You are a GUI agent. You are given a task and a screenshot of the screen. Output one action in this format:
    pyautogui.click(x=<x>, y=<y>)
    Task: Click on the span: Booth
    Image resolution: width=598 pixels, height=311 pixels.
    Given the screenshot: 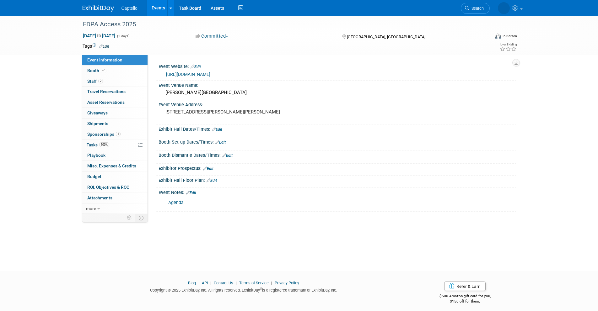 What is the action you would take?
    pyautogui.click(x=97, y=71)
    